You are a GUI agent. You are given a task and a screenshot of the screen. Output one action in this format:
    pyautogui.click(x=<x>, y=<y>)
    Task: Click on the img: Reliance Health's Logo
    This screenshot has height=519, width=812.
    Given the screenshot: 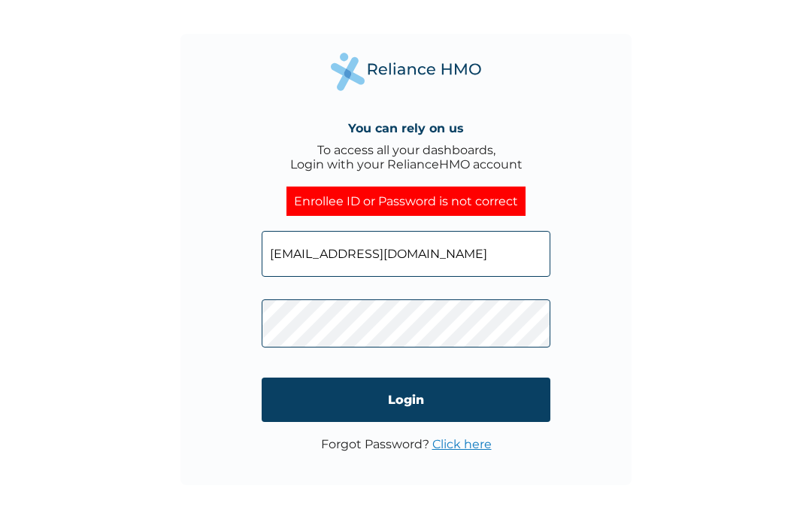 What is the action you would take?
    pyautogui.click(x=406, y=72)
    